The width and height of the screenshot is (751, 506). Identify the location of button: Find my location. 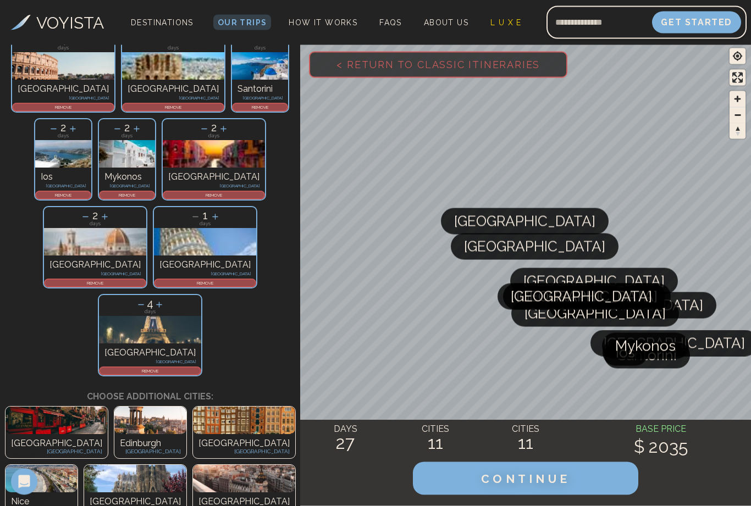
(737, 56).